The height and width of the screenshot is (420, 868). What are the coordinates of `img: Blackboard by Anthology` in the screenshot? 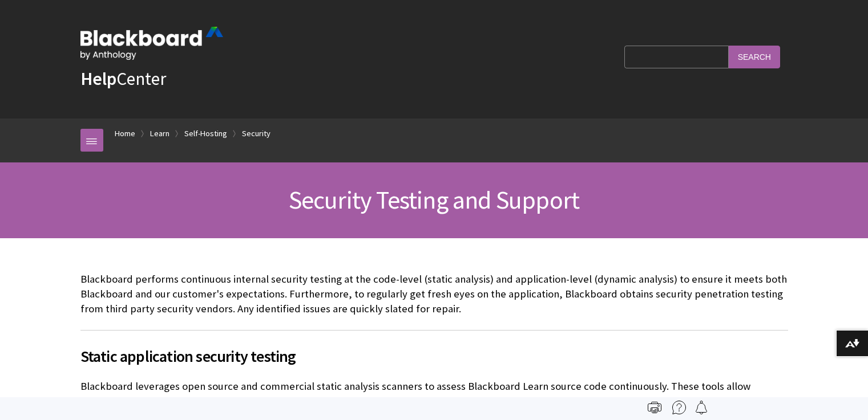 It's located at (152, 43).